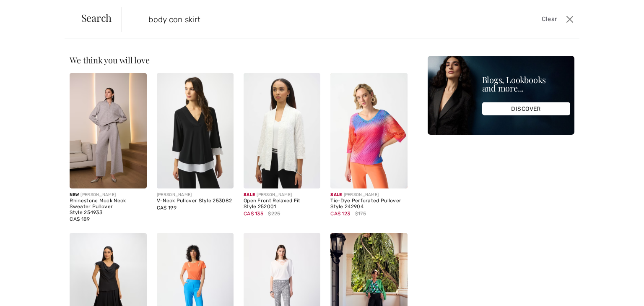 This screenshot has height=306, width=644. What do you see at coordinates (108, 131) in the screenshot?
I see `img: Rhinestone Mock Neck Sweater Pullover Style 254933. Black` at bounding box center [108, 131].